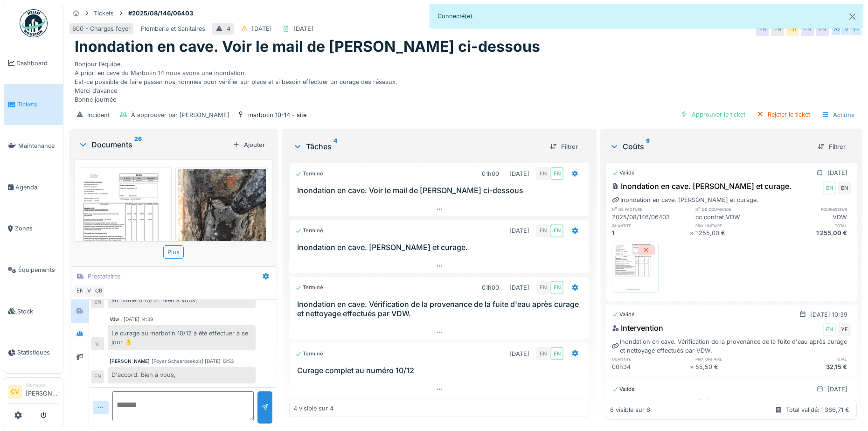 The image size is (868, 431). What do you see at coordinates (38, 63) in the screenshot?
I see `span: Dashboard` at bounding box center [38, 63].